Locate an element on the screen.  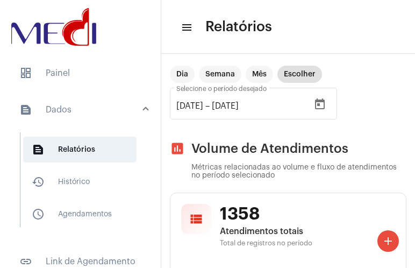
input: Data de início is located at coordinates (190, 106).